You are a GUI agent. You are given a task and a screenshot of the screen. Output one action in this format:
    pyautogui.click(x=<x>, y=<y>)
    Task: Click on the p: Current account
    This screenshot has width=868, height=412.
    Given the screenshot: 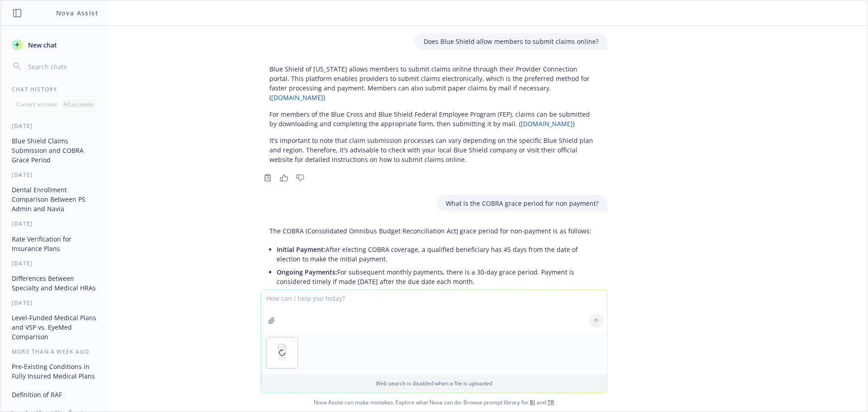 What is the action you would take?
    pyautogui.click(x=36, y=104)
    